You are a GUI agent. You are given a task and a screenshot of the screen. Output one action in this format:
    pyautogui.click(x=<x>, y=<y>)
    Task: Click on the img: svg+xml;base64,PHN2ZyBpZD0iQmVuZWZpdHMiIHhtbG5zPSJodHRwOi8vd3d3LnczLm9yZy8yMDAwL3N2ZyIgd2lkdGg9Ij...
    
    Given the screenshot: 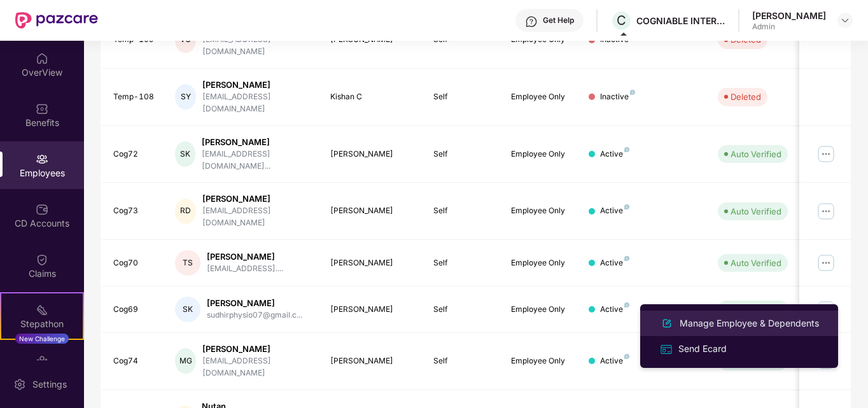 What is the action you would take?
    pyautogui.click(x=42, y=109)
    